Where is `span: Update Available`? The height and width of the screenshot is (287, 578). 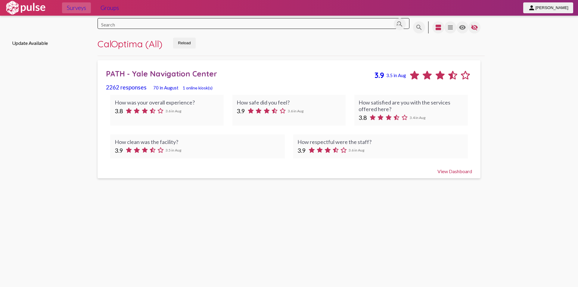
span: Update Available is located at coordinates (30, 43).